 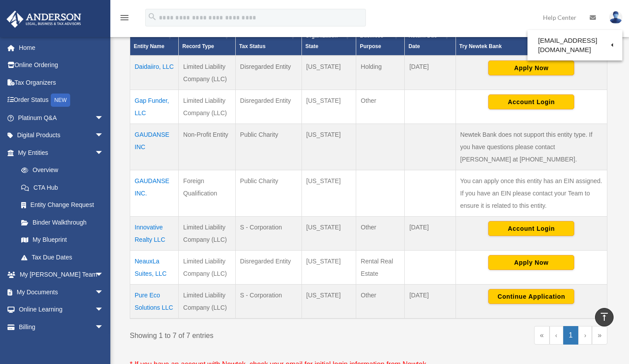 I want to click on a: Order StatusNEW, so click(x=61, y=100).